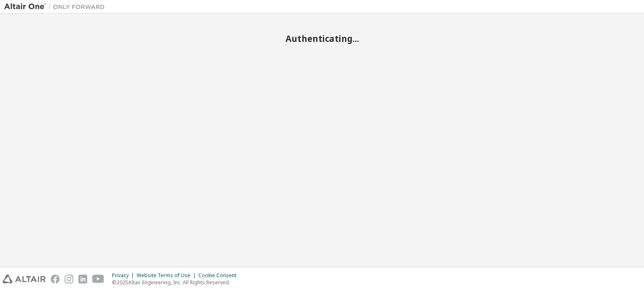 The image size is (644, 291). I want to click on img: Altair One, so click(57, 7).